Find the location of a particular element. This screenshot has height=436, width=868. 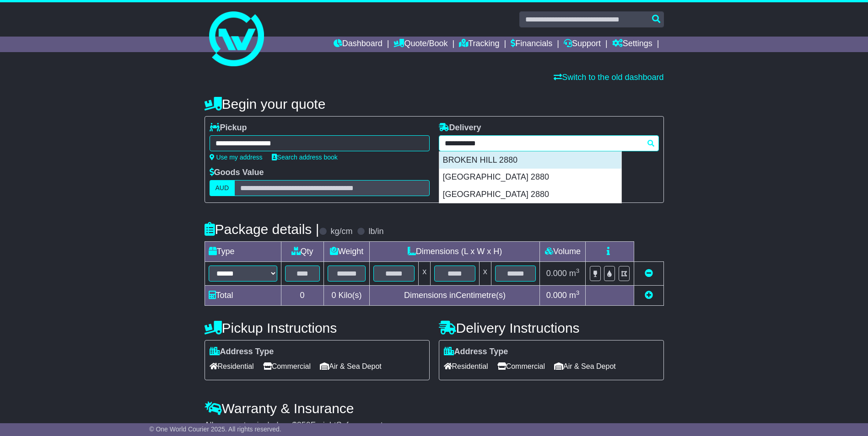

h4: Pickup Instructions is located at coordinates (317, 328).